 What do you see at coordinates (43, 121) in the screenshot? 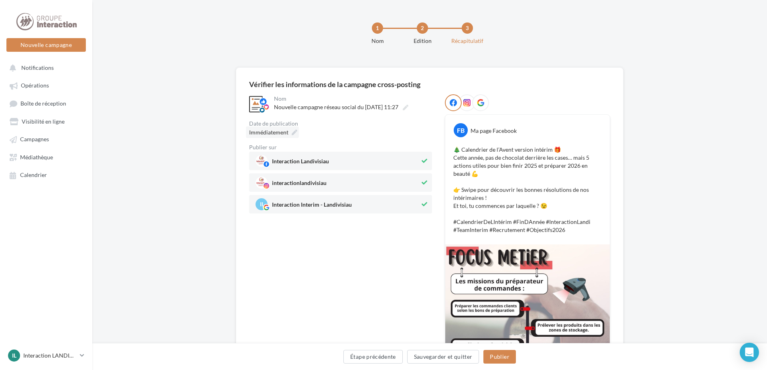
I see `span: Visibilité en ligne` at bounding box center [43, 121].